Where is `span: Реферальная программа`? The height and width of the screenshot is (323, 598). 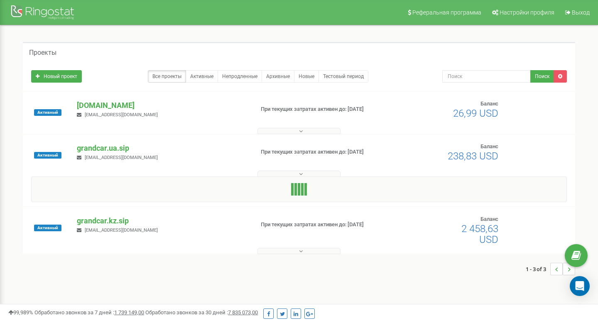
span: Реферальная программа is located at coordinates (447, 12).